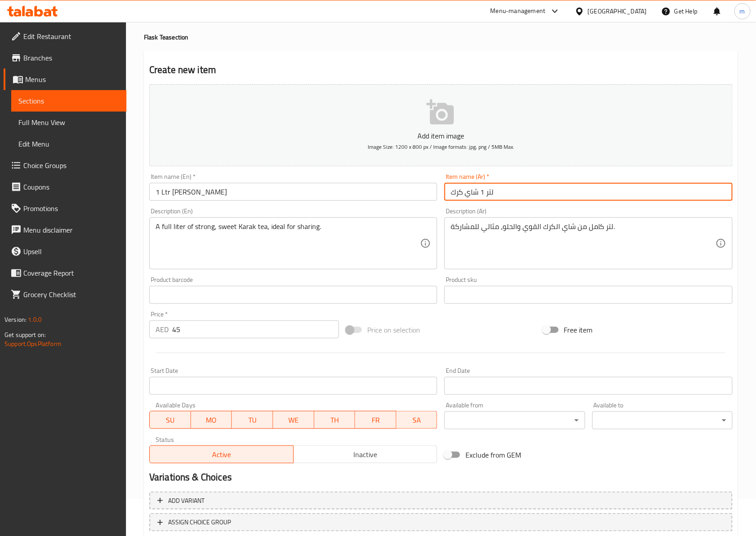 The height and width of the screenshot is (536, 756). What do you see at coordinates (69, 122) in the screenshot?
I see `span: Full Menu View` at bounding box center [69, 122].